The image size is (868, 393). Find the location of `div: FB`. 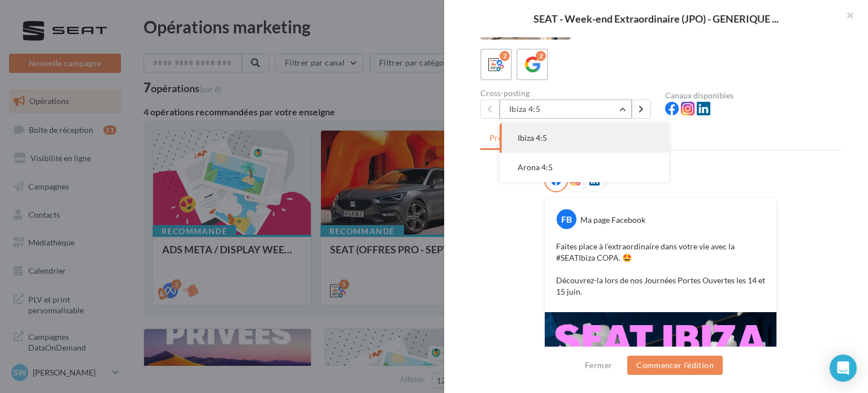

div: FB is located at coordinates (567, 219).